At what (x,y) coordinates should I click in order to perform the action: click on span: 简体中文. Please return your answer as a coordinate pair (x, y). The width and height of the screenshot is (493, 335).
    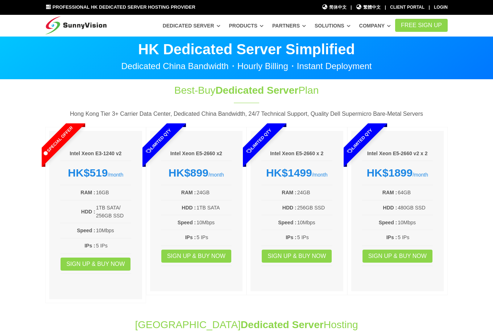
    Looking at the image, I should click on (334, 7).